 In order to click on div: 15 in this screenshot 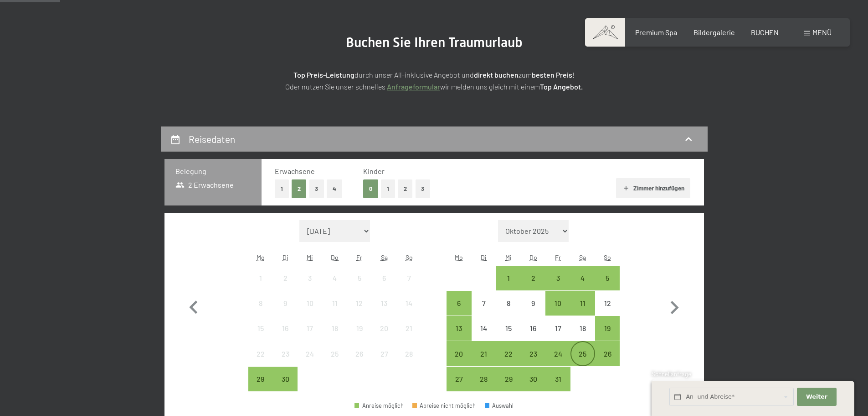, I will do `click(508, 336)`.